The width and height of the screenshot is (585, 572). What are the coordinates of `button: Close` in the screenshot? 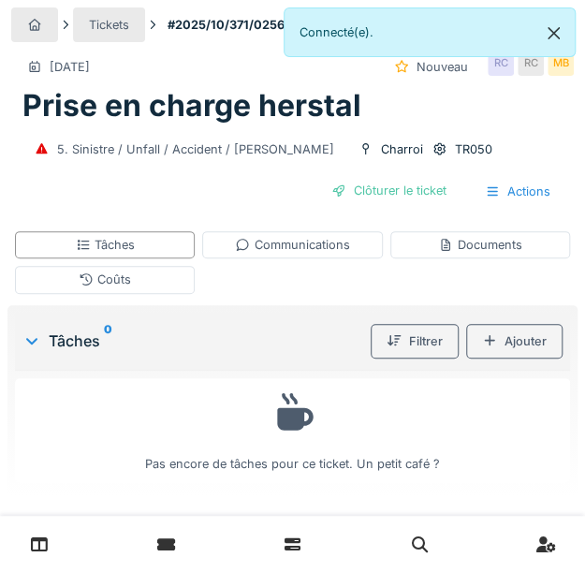 It's located at (553, 33).